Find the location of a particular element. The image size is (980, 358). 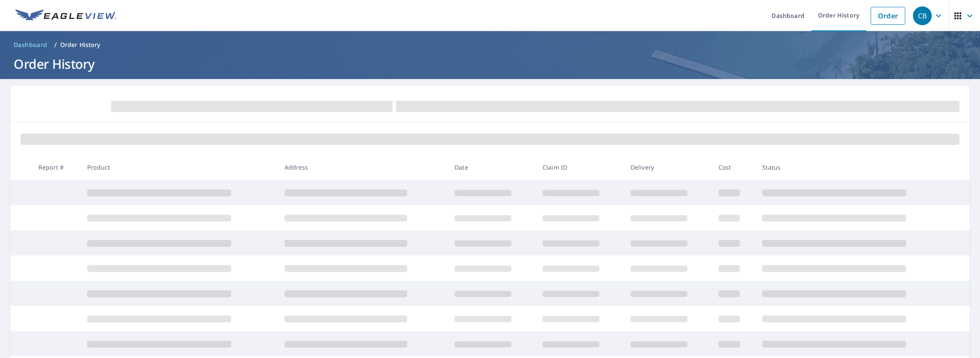

a: Dashboard is located at coordinates (30, 45).